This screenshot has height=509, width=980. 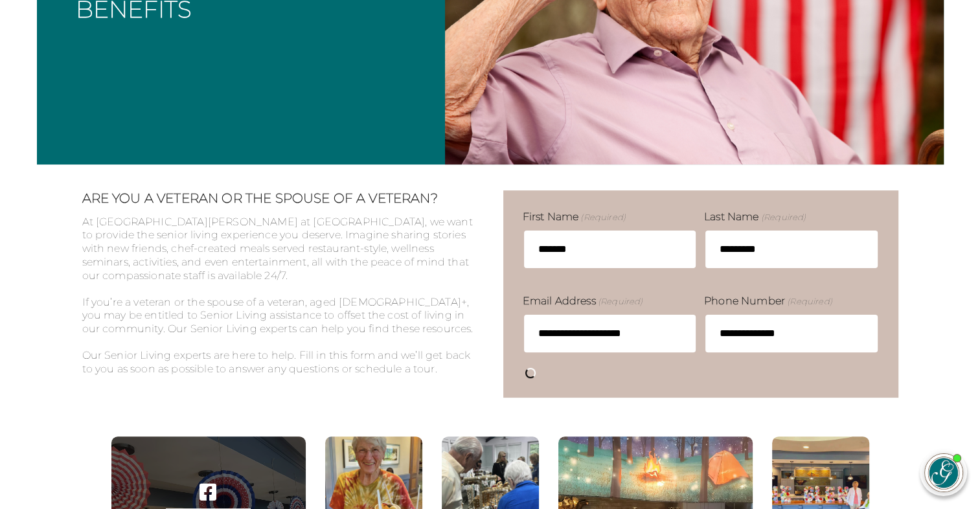 I want to click on img: avatar, so click(x=943, y=473).